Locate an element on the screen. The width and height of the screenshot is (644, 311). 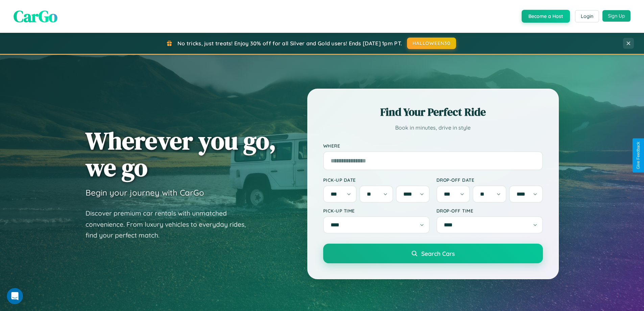
span: CarGo is located at coordinates (36, 17).